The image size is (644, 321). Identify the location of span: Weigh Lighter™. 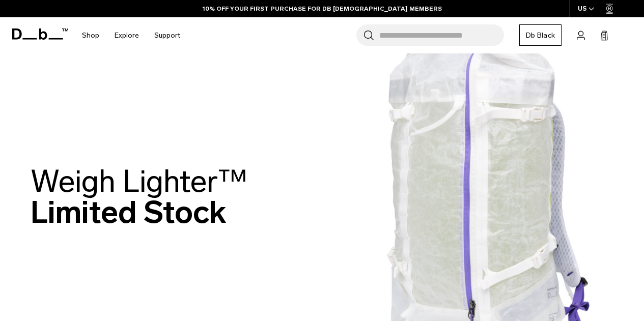
(139, 182).